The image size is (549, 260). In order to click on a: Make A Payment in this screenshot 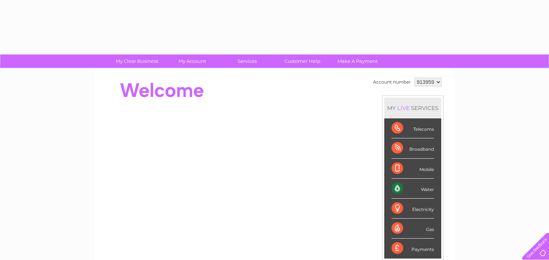, I will do `click(358, 61)`.